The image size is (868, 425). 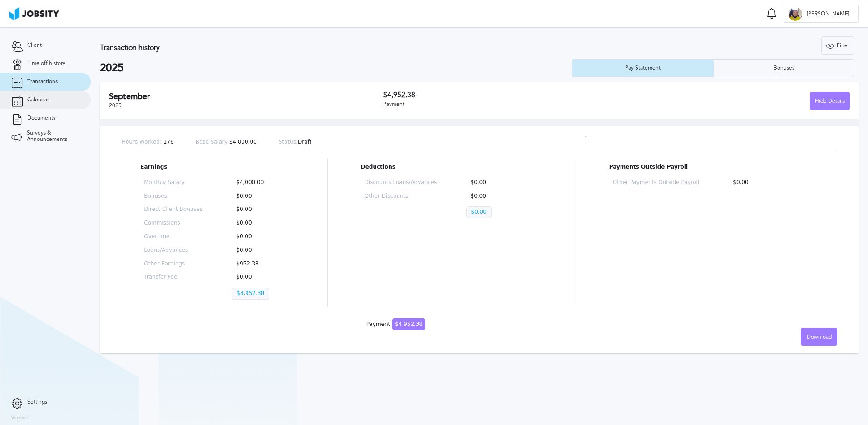 What do you see at coordinates (41, 118) in the screenshot?
I see `span: Documents` at bounding box center [41, 118].